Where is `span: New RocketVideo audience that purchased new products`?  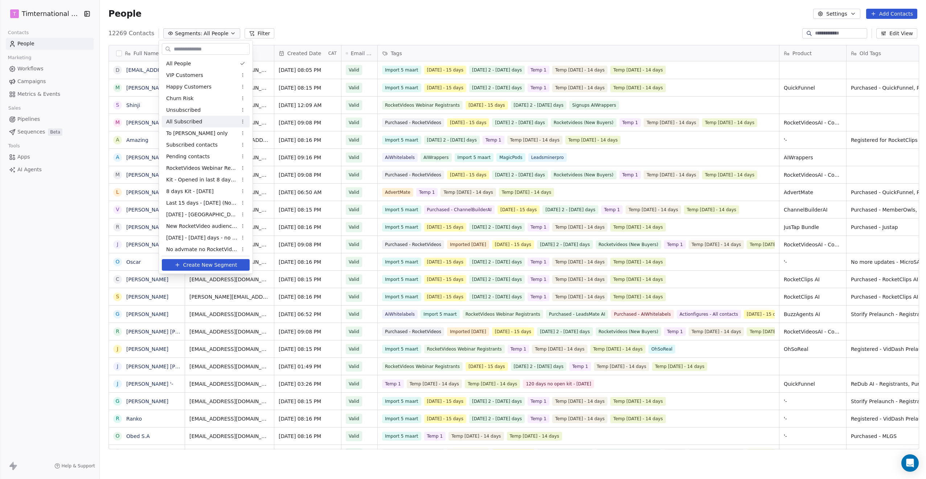 span: New RocketVideo audience that purchased new products is located at coordinates (202, 226).